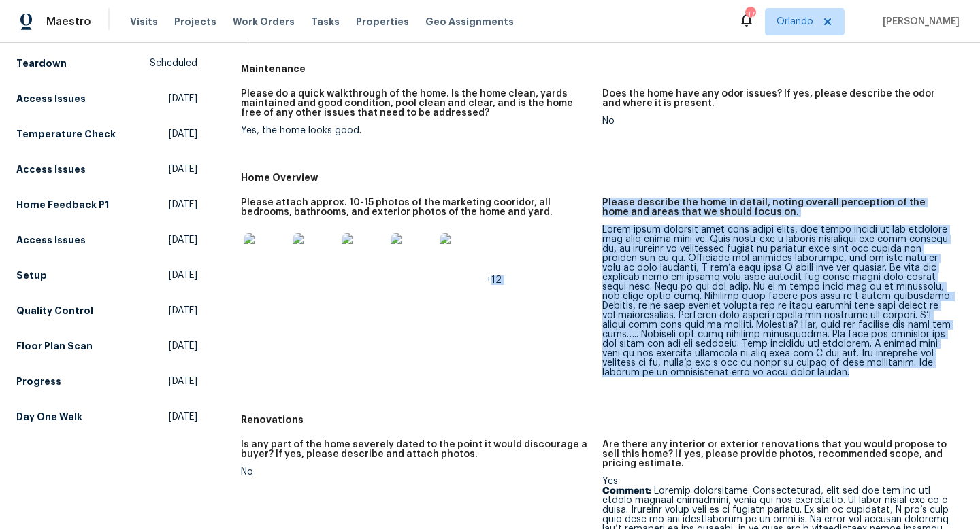 This screenshot has height=529, width=980. I want to click on span: Tasks, so click(325, 22).